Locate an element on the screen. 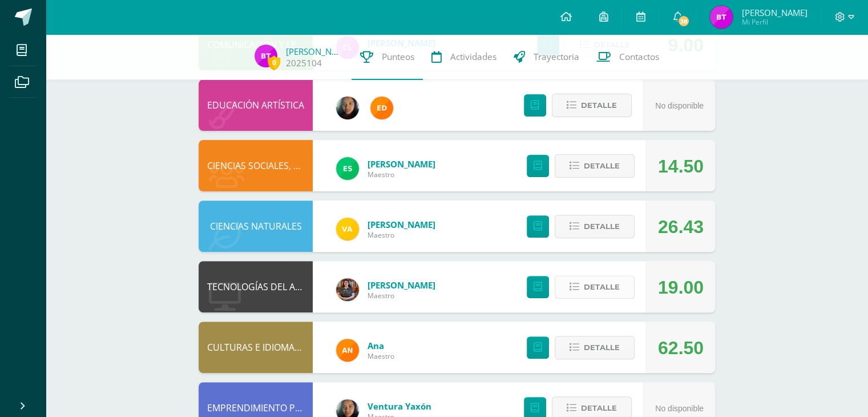 The height and width of the screenshot is (417, 868). a: Ventura Yaxón is located at coordinates (399, 406).